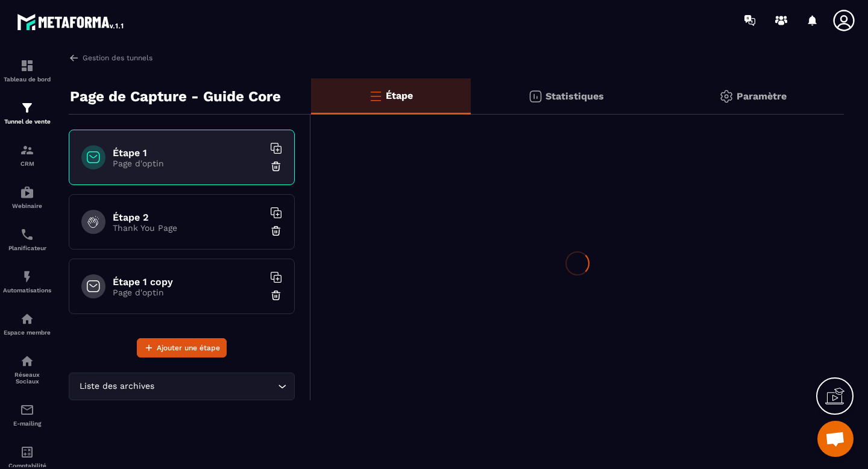 The height and width of the screenshot is (469, 868). I want to click on a: Gestion des tunnels, so click(110, 58).